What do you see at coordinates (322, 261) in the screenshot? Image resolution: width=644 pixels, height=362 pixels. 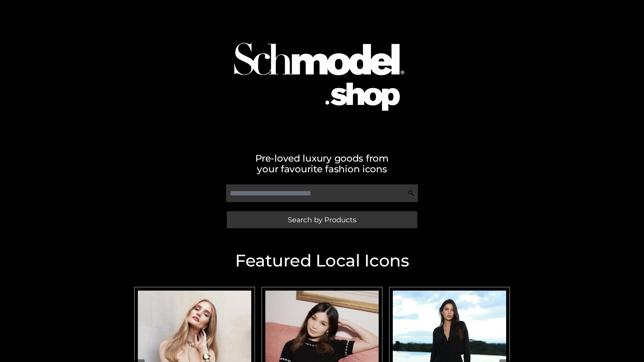 I see `h2: Featured Local Icons​` at bounding box center [322, 261].